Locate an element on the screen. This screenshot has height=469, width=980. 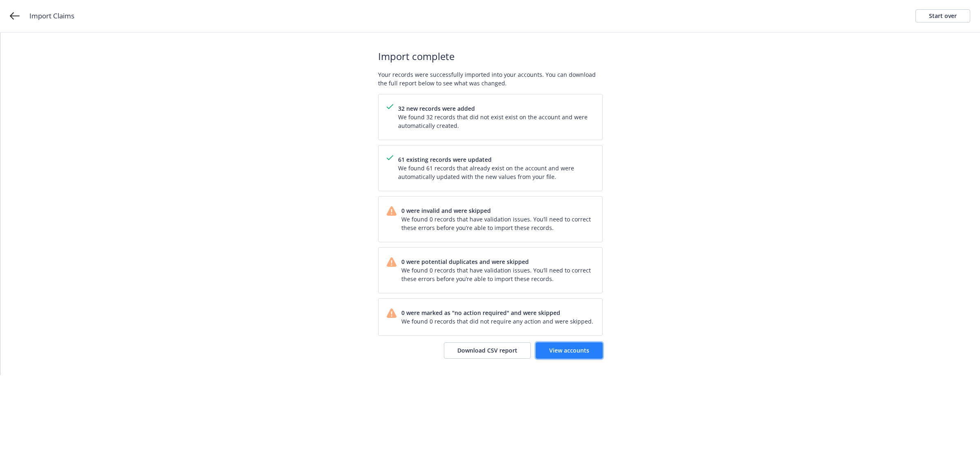
div: Start over is located at coordinates (943, 16).